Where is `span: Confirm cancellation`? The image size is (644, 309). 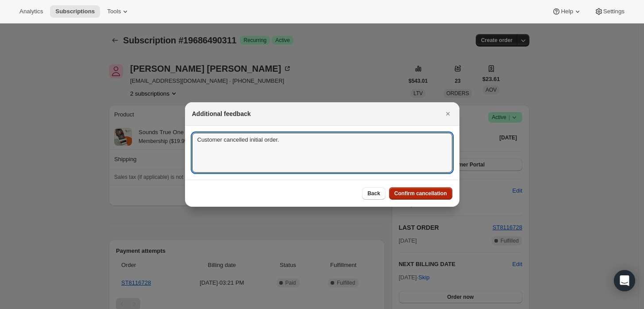
span: Confirm cancellation is located at coordinates (420, 193).